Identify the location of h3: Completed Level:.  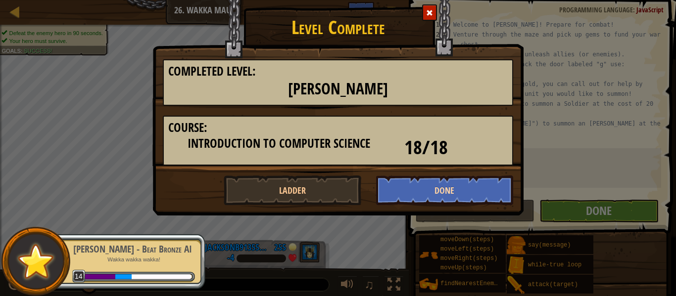
(338, 71).